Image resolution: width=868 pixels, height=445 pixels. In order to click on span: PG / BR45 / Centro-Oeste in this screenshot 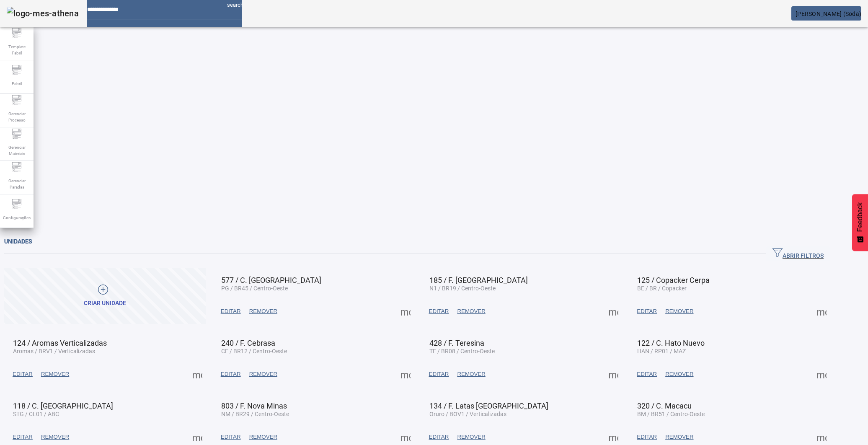, I will do `click(254, 288)`.